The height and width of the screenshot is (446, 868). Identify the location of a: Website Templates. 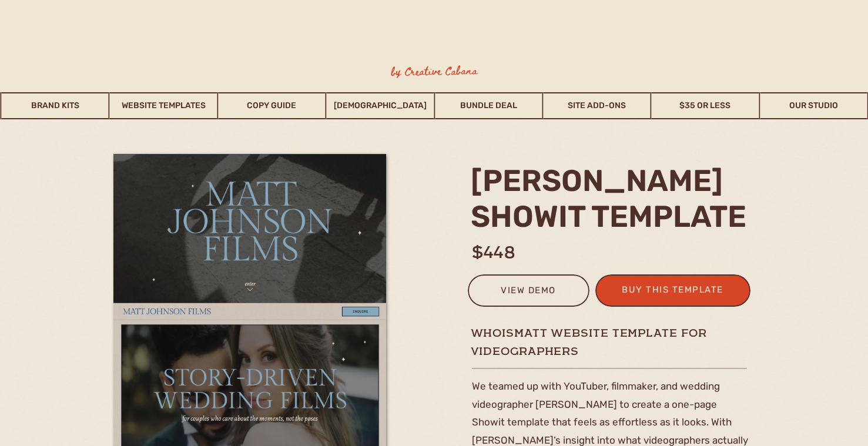
(163, 106).